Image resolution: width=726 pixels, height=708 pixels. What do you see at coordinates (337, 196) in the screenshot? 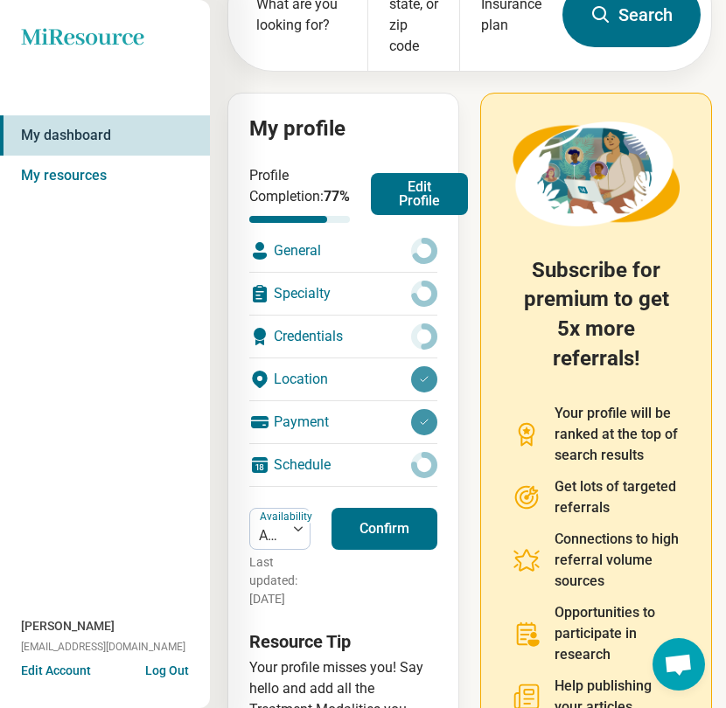
I see `span: 77 %` at bounding box center [337, 196].